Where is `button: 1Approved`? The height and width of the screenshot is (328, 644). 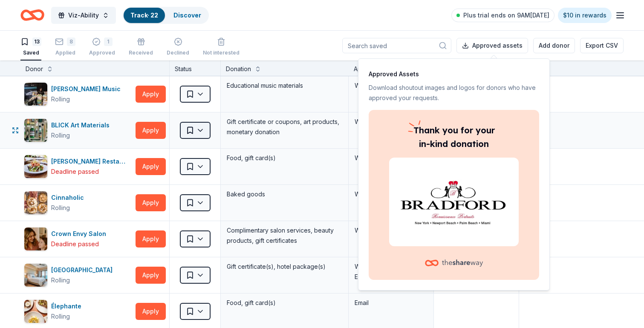
button: 1Approved is located at coordinates (102, 47).